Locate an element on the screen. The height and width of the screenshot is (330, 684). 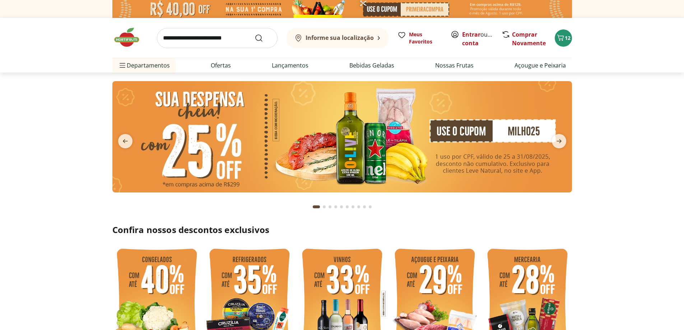
img: cupom is located at coordinates (342, 137).